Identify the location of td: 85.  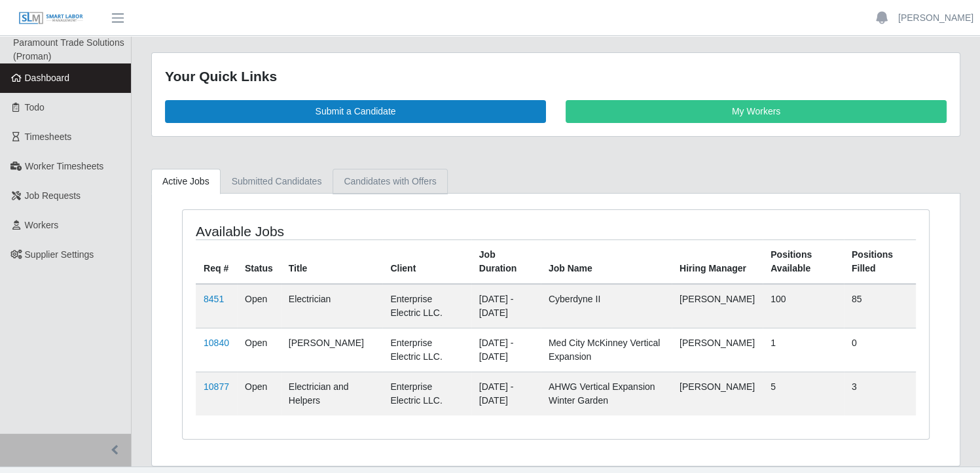
(879, 306).